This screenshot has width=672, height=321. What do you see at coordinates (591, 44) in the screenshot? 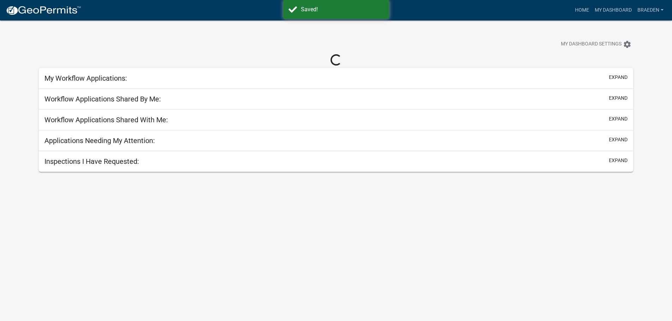
I see `span: My Dashboard Settings` at bounding box center [591, 44].